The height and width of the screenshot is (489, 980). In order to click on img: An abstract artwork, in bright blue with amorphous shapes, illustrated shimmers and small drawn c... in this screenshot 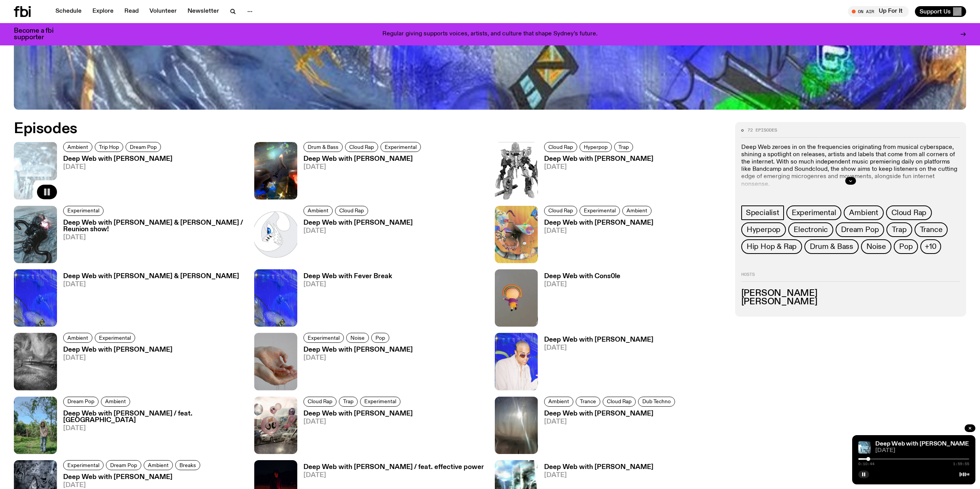, I will do `click(35, 298)`.